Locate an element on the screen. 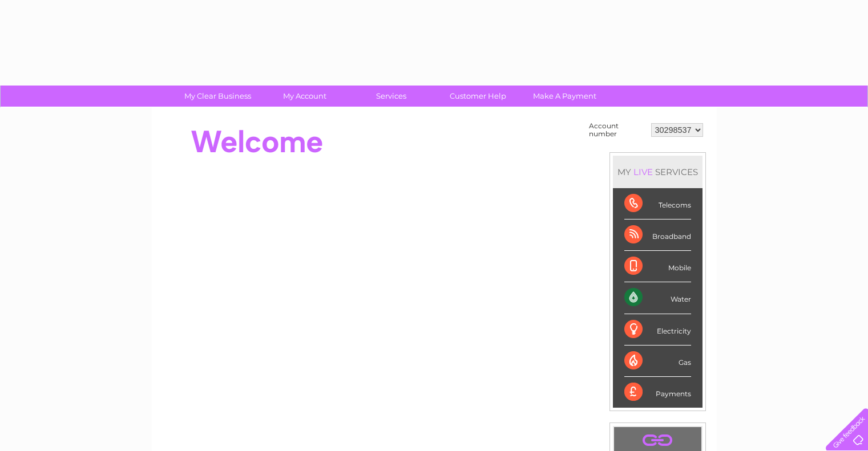 The width and height of the screenshot is (868, 451). div: Gas is located at coordinates (657, 361).